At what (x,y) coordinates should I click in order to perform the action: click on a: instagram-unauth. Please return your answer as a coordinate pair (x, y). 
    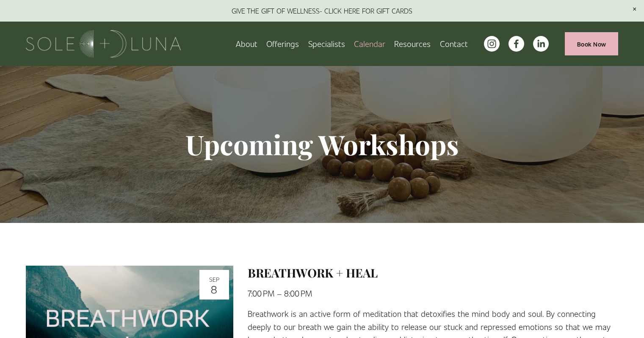
    Looking at the image, I should click on (492, 43).